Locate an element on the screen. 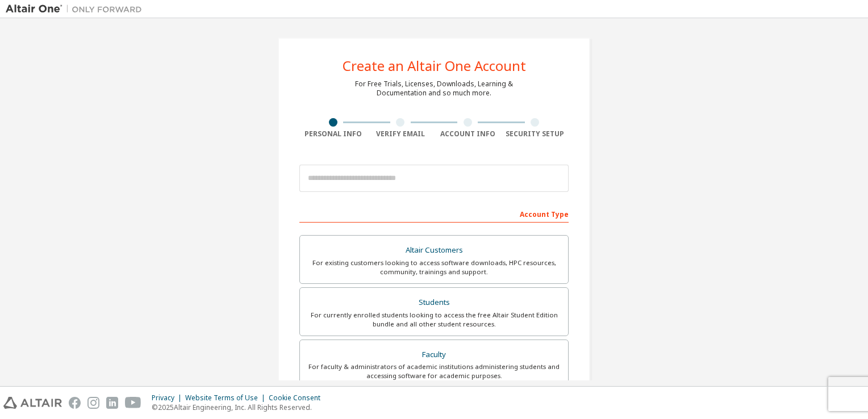 The image size is (868, 419). img: instagram.svg is located at coordinates (93, 403).